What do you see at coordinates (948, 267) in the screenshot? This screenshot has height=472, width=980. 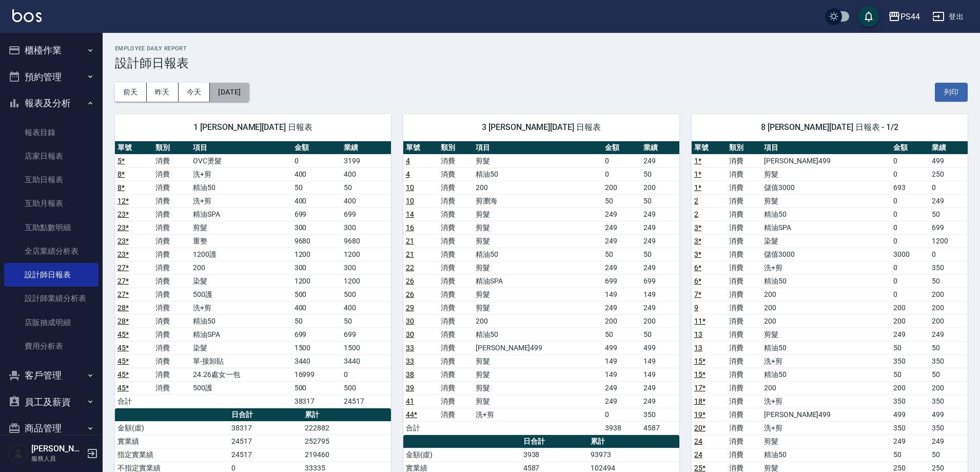 I see `td: 350` at bounding box center [948, 267].